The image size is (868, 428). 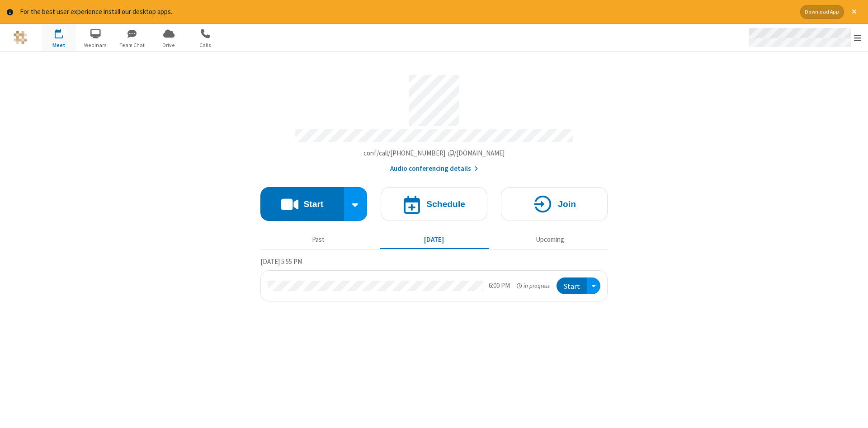 I want to click on button: Close alert, so click(x=854, y=12).